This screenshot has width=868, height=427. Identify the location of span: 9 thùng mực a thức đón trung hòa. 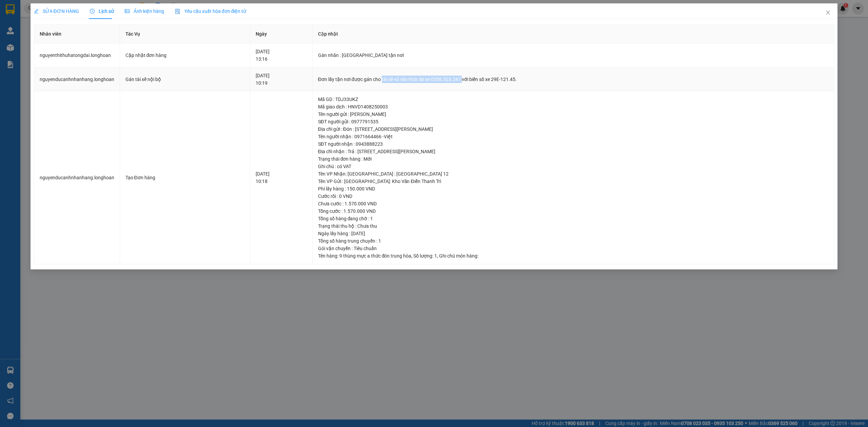
(376, 256).